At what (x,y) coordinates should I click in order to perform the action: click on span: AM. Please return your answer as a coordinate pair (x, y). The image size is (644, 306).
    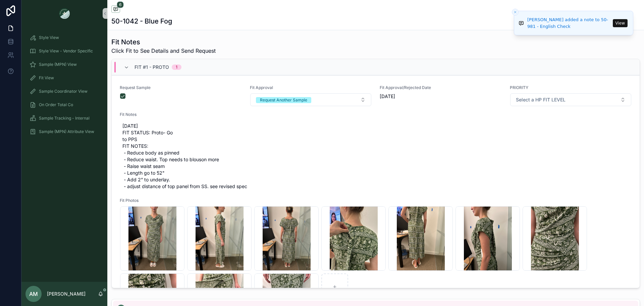
    Looking at the image, I should click on (34, 294).